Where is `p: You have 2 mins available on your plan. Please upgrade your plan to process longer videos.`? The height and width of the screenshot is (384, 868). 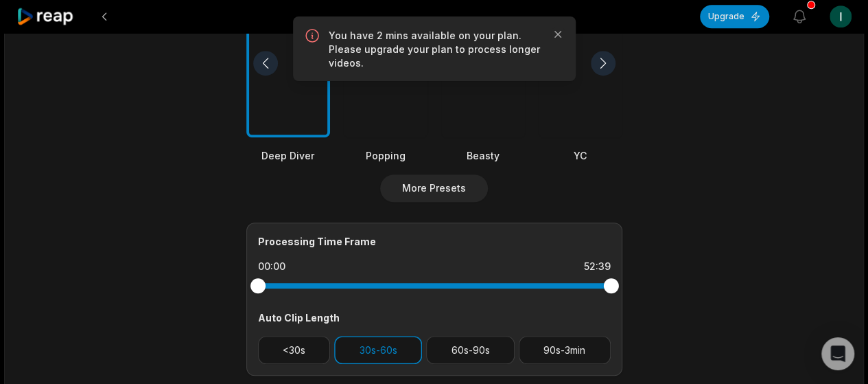
p: You have 2 mins available on your plan. Please upgrade your plan to process longer videos. is located at coordinates (434, 49).